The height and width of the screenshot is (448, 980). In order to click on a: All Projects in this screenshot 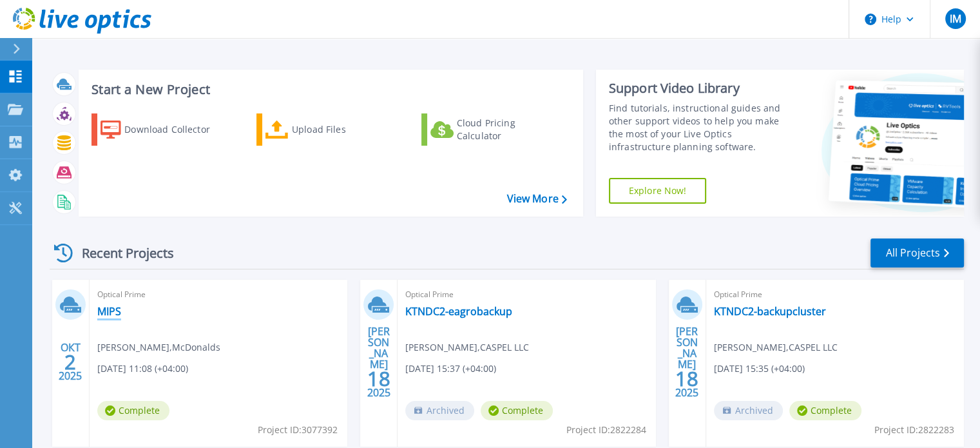, I will do `click(917, 252)`.